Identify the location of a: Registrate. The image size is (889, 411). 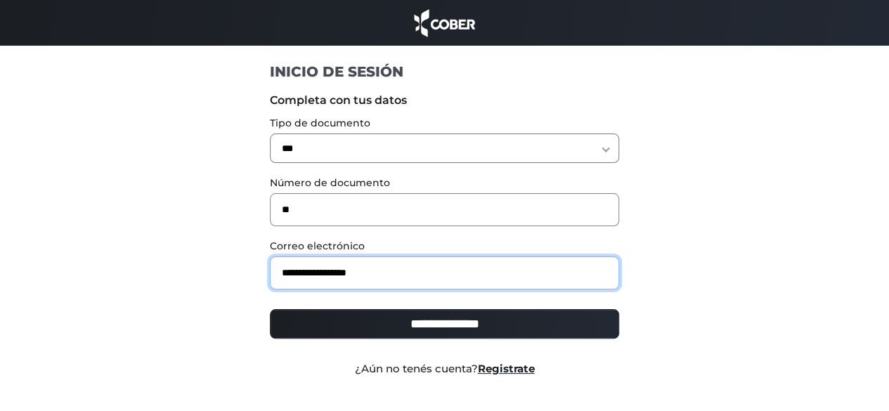
(506, 368).